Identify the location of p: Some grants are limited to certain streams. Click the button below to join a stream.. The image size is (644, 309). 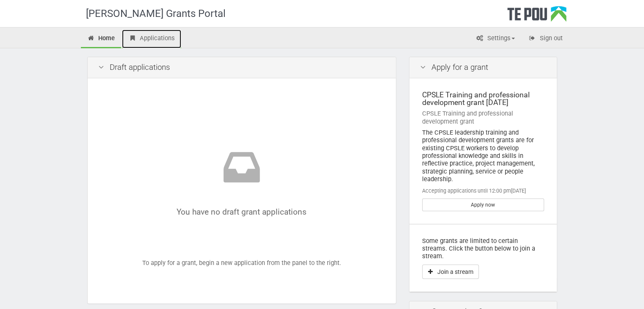
(483, 249).